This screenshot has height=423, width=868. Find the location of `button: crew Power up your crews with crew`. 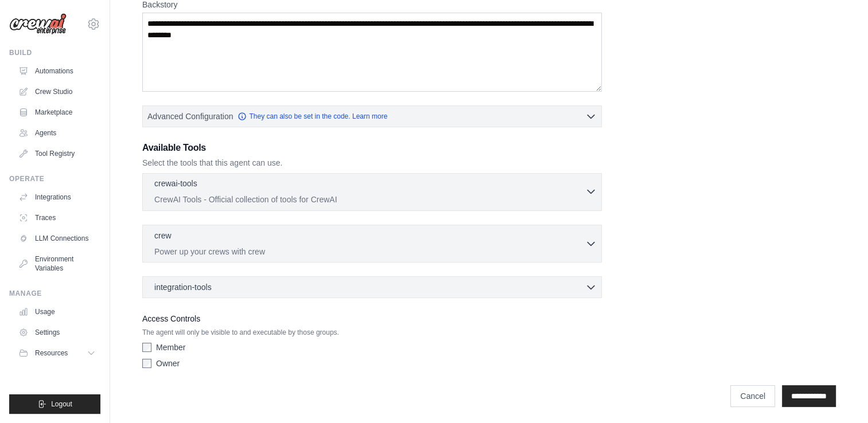

button: crew Power up your crews with crew is located at coordinates (372, 243).